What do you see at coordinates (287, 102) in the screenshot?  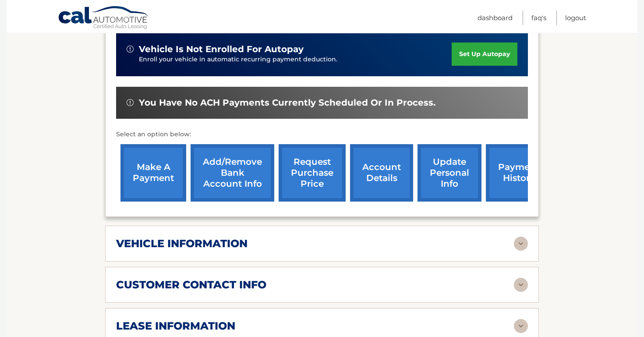 I see `span: You have no ACH payments currently scheduled or in process.` at bounding box center [287, 102].